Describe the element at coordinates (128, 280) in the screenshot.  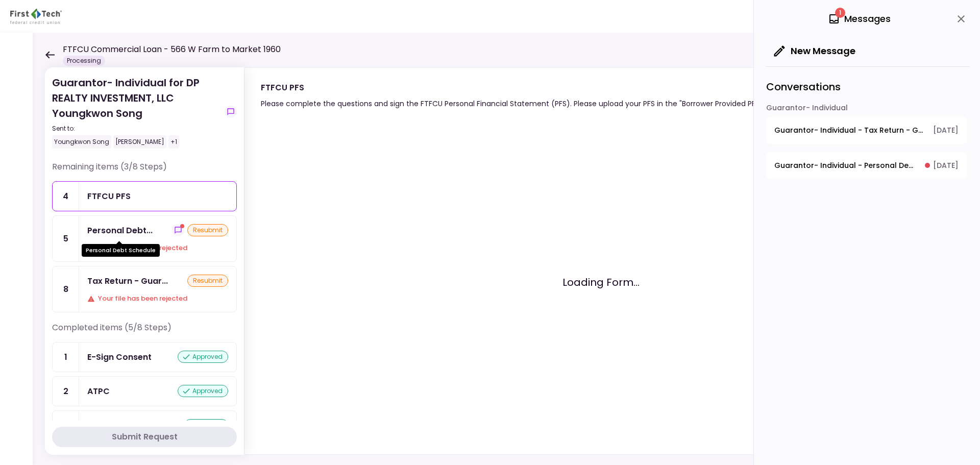
I see `div: Tax Return - Guarantor` at that location.